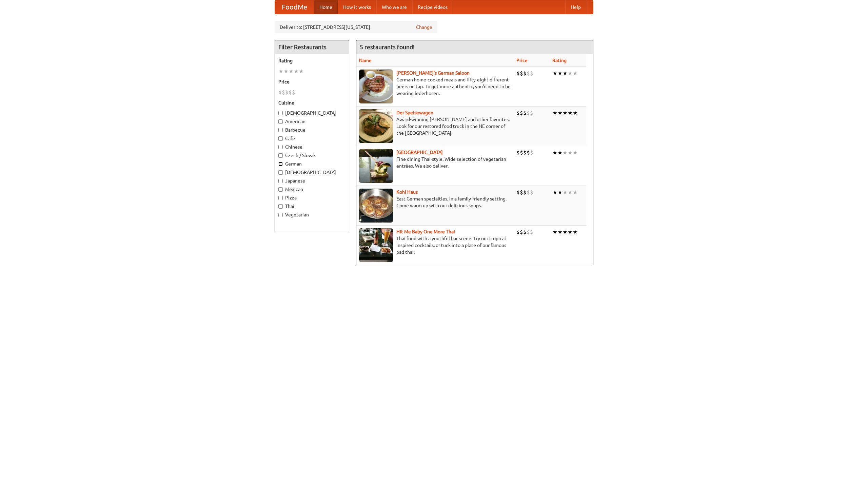 The width and height of the screenshot is (868, 480). What do you see at coordinates (433, 7) in the screenshot?
I see `a: Recipe videos` at bounding box center [433, 7].